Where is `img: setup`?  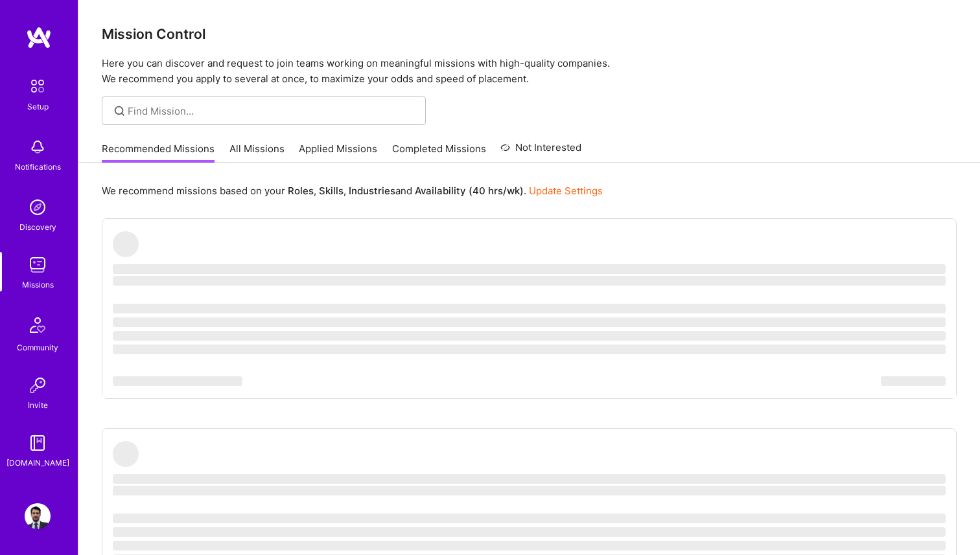
img: setup is located at coordinates (38, 86).